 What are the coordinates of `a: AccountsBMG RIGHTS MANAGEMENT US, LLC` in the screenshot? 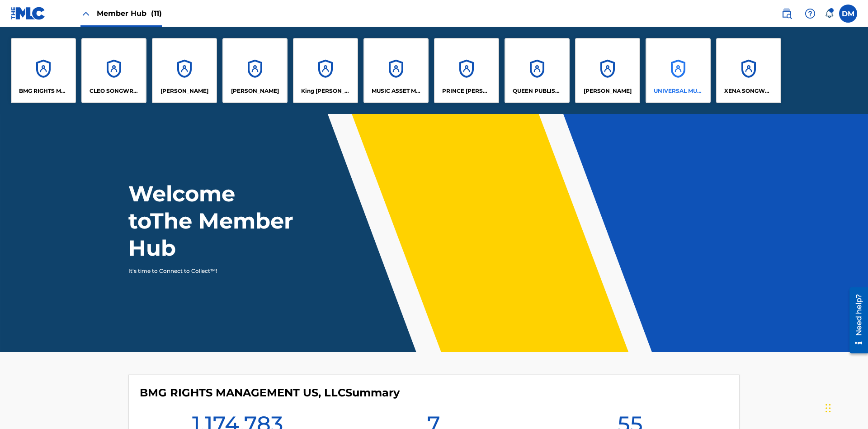 It's located at (44, 70).